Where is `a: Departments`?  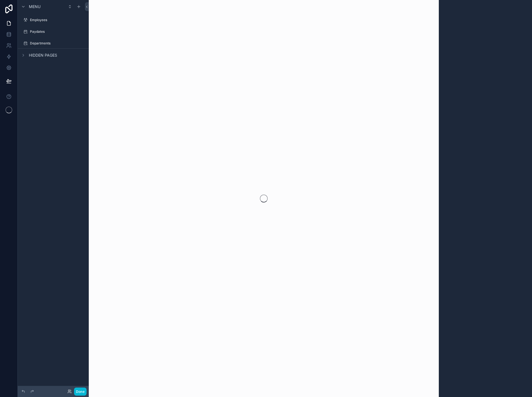 a: Departments is located at coordinates (54, 43).